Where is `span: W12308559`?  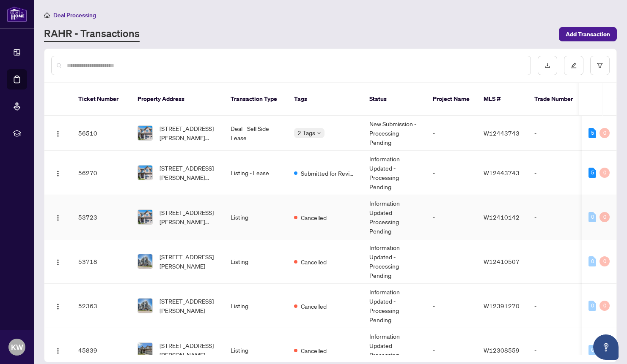 span: W12308559 is located at coordinates (501, 350).